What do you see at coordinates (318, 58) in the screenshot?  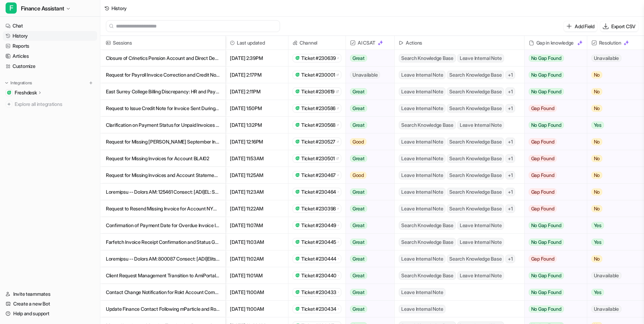 I see `span: Ticket #230639` at bounding box center [318, 58].